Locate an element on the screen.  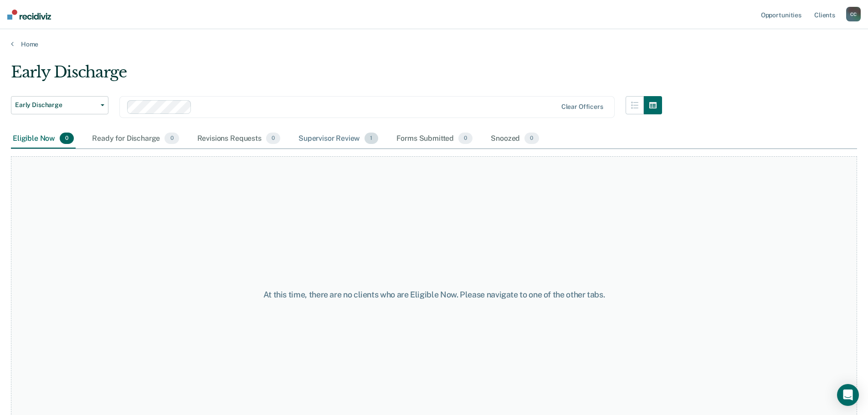
div: Eligible Now0 is located at coordinates (44, 139).